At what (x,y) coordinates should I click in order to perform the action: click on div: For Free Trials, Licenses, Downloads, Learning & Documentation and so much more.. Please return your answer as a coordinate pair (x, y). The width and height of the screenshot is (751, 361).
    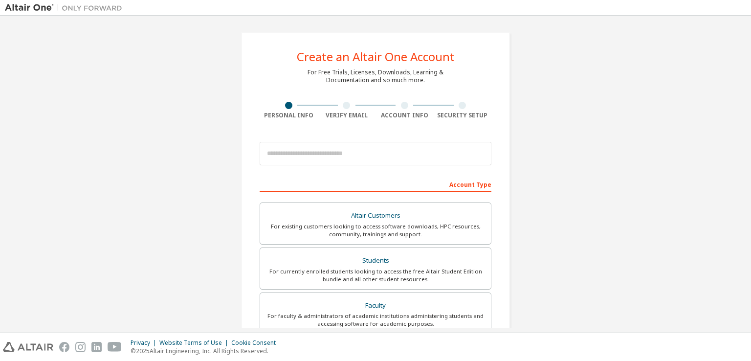
    Looking at the image, I should click on (375, 76).